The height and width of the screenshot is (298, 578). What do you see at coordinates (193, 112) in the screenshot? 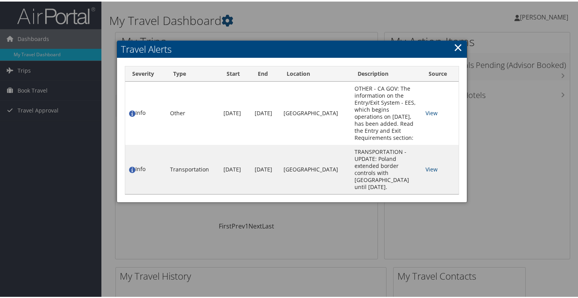
I see `td: Other` at bounding box center [193, 112].